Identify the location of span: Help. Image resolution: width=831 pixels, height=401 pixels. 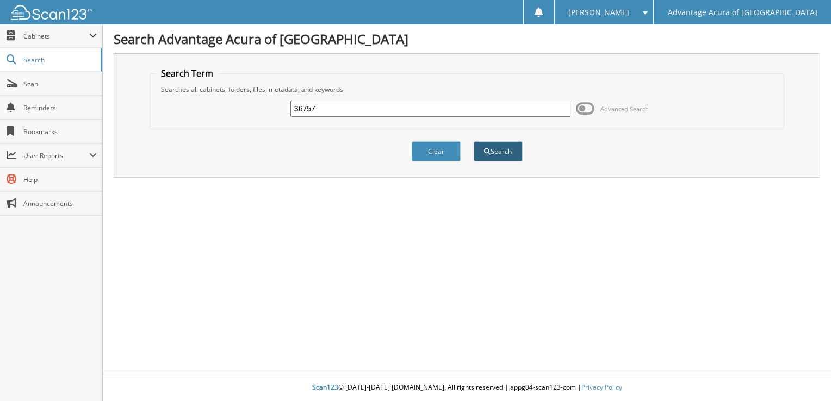
(60, 179).